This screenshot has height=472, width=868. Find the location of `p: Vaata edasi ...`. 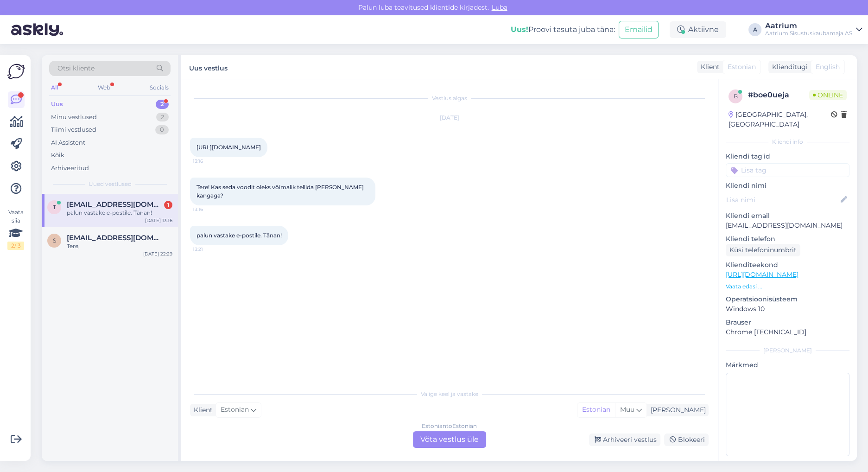

p: Vaata edasi ... is located at coordinates (787, 286).